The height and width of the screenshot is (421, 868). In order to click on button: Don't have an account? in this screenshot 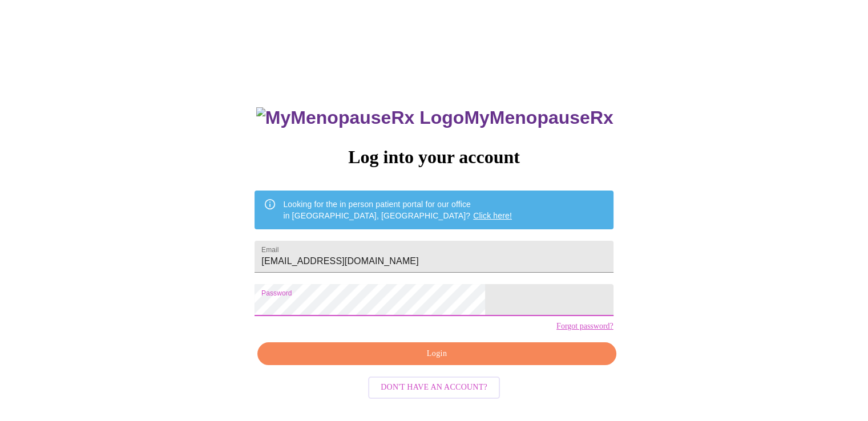, I will do `click(433, 387)`.